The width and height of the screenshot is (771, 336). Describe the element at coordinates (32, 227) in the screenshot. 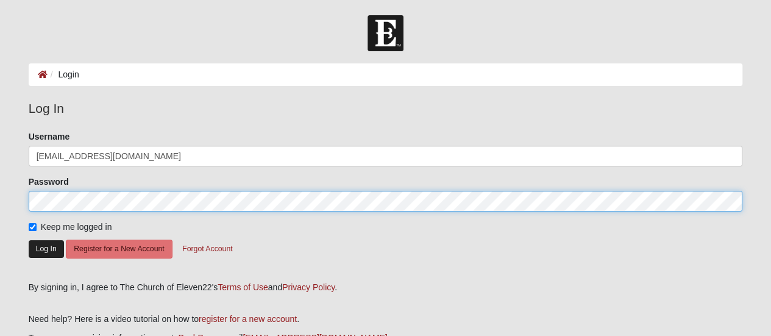

I see `input: Keep me logged in` at that location.